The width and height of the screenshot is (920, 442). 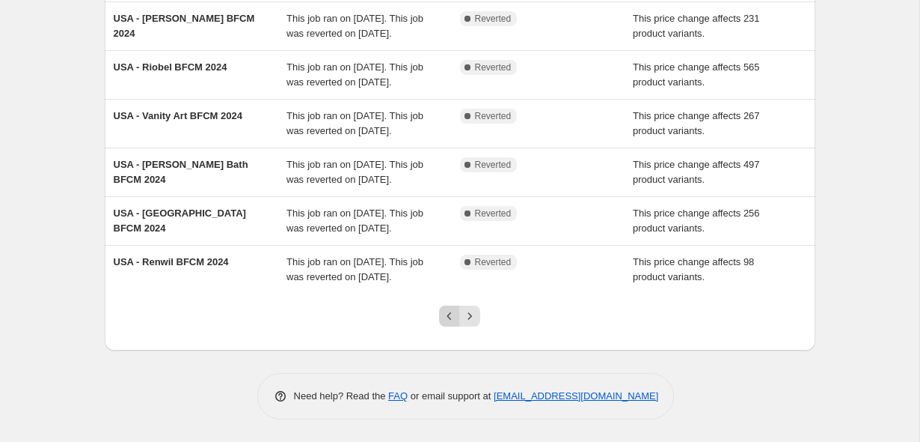 I want to click on span: USA - Renwil BFCM 2024, so click(x=171, y=261).